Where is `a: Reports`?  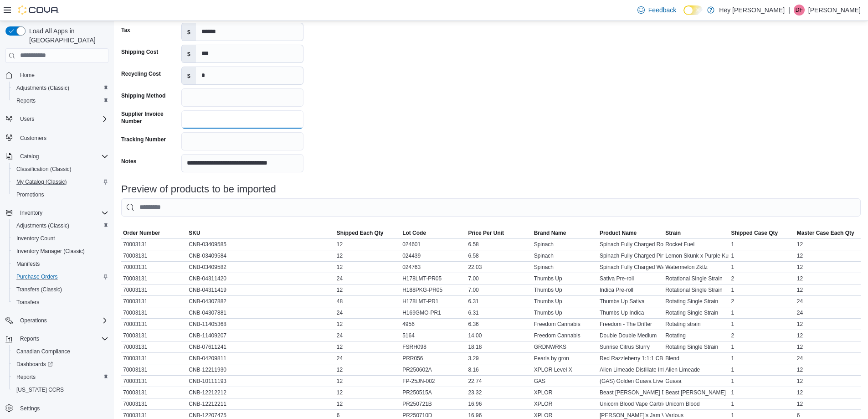
a: Reports is located at coordinates (26, 101).